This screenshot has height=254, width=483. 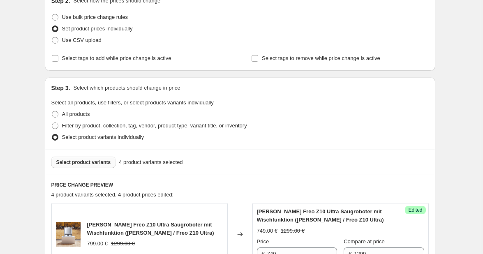 What do you see at coordinates (83, 162) in the screenshot?
I see `span: Select product variants` at bounding box center [83, 162].